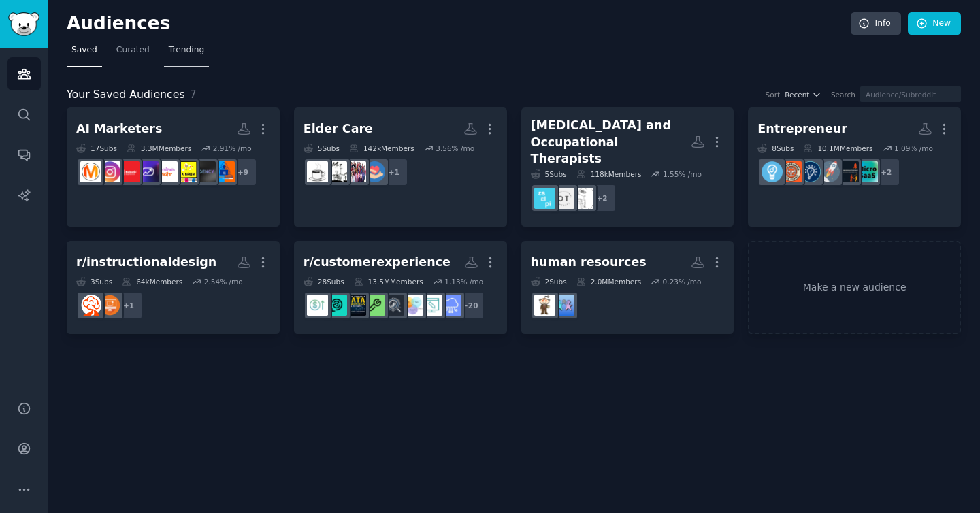 This screenshot has height=513, width=980. What do you see at coordinates (583, 199) in the screenshot?
I see `img: SpeechTherapy` at bounding box center [583, 199].